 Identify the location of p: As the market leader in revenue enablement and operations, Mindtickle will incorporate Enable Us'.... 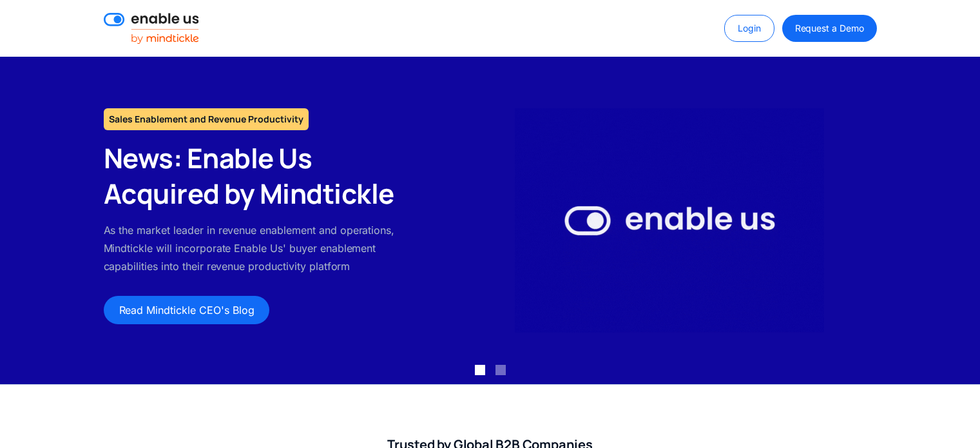
(257, 249).